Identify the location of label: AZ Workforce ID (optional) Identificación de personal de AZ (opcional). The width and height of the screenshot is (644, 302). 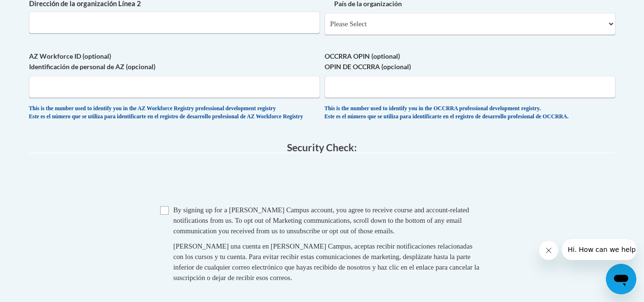
(174, 62).